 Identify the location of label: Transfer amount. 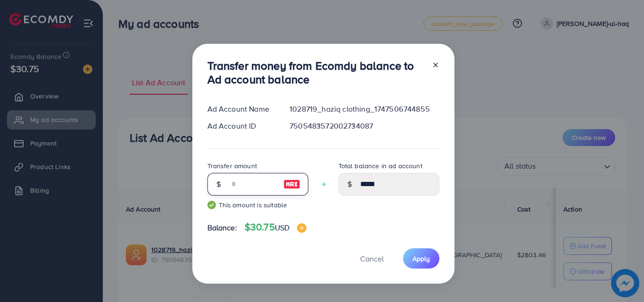
(232, 166).